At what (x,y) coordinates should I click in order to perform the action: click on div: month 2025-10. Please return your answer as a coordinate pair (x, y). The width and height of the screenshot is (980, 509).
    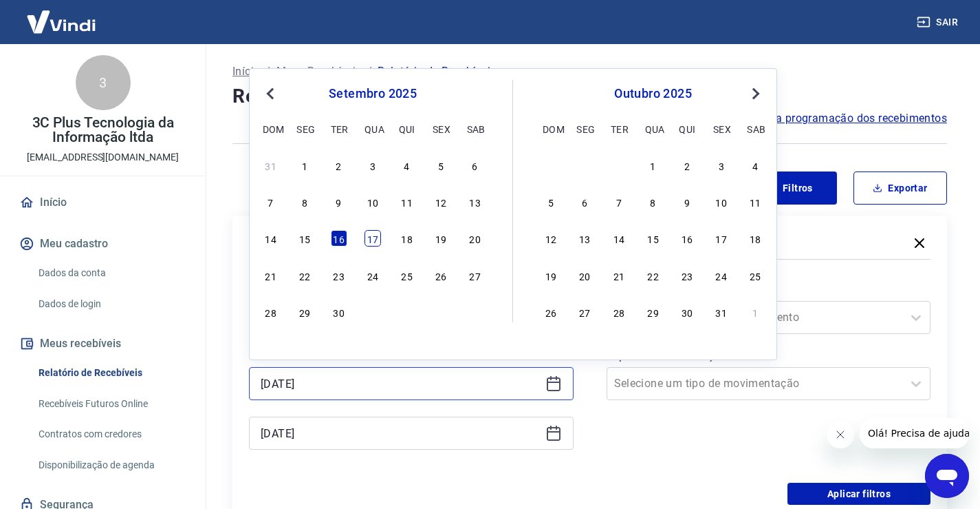
    Looking at the image, I should click on (652, 238).